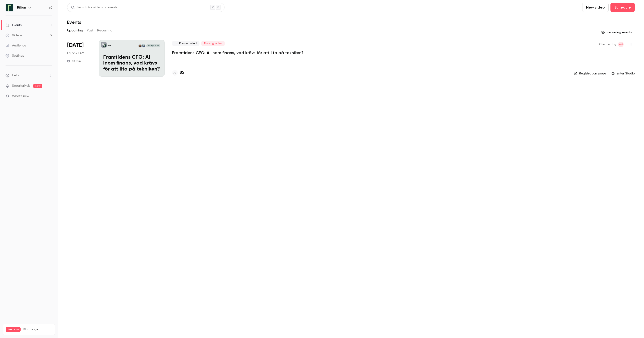 Image resolution: width=644 pixels, height=338 pixels. I want to click on span: Created by, so click(608, 44).